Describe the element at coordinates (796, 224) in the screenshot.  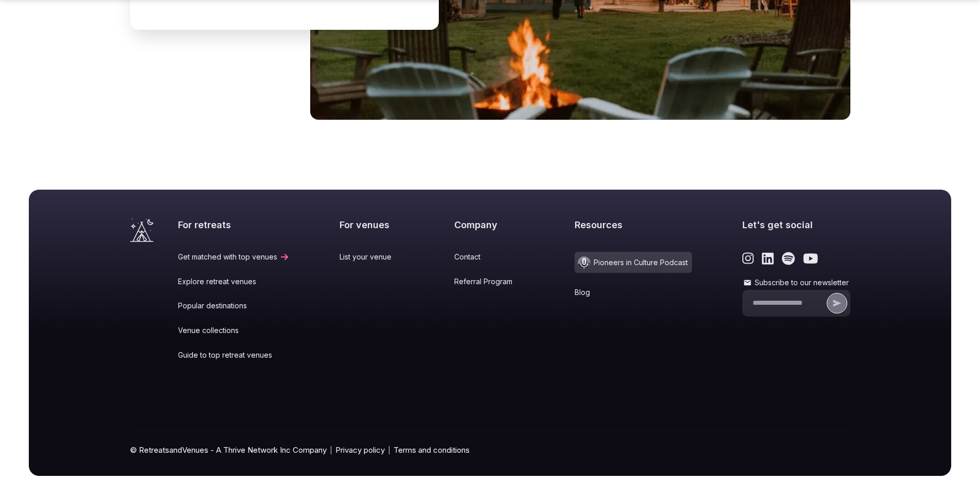
I see `h2: Let's get social` at that location.